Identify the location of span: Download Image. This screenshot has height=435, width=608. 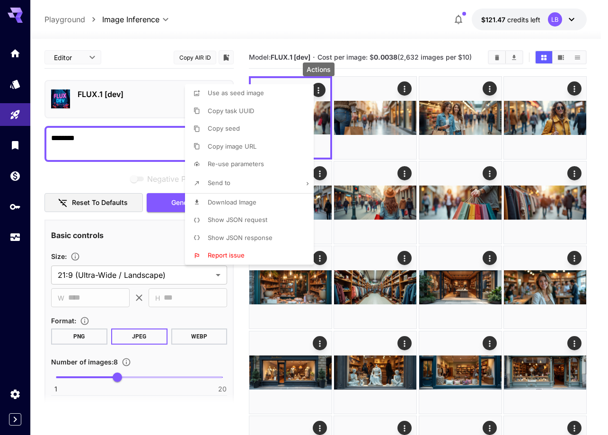
(232, 202).